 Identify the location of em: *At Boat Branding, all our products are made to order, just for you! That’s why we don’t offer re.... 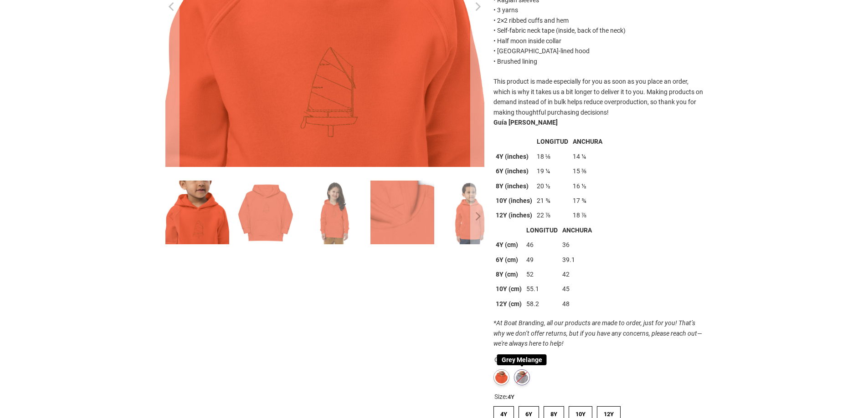
(598, 333).